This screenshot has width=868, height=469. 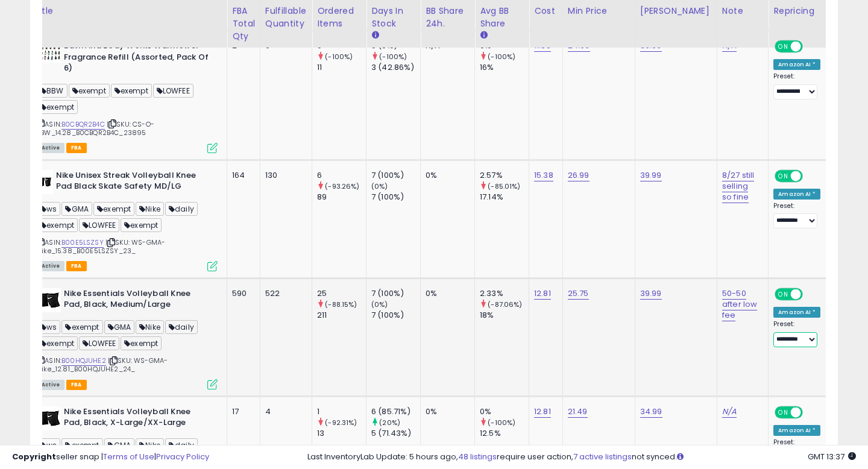 I want to click on div: Repricing, so click(x=798, y=11).